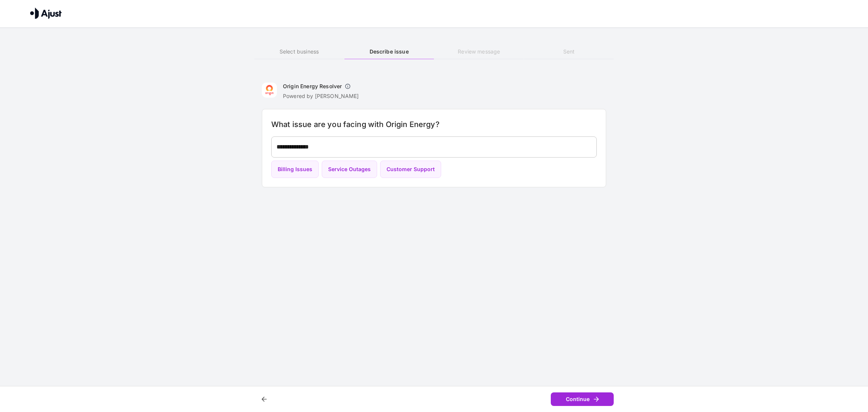 The height and width of the screenshot is (412, 868). What do you see at coordinates (349, 170) in the screenshot?
I see `button: Service Outages` at bounding box center [349, 170].